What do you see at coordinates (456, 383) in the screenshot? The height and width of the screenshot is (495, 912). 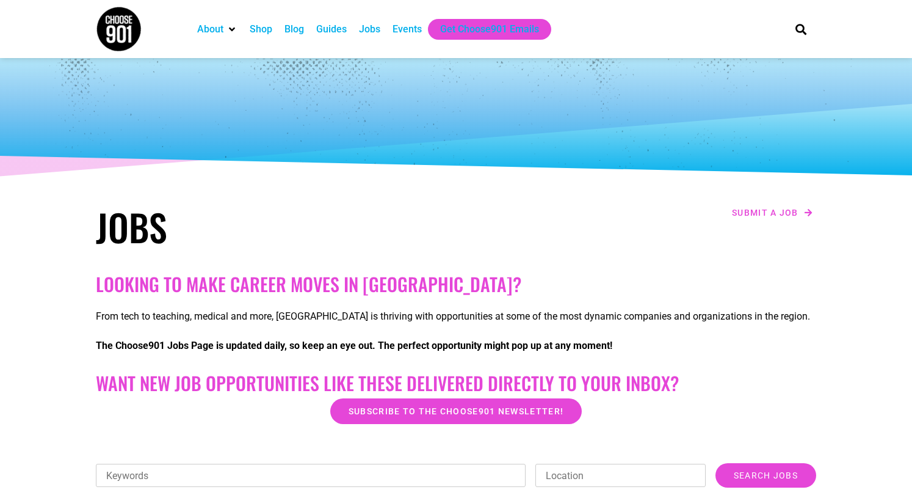 I see `h2: Want New Job Opportunities like these Delivered Directly to your Inbox?` at bounding box center [456, 383].